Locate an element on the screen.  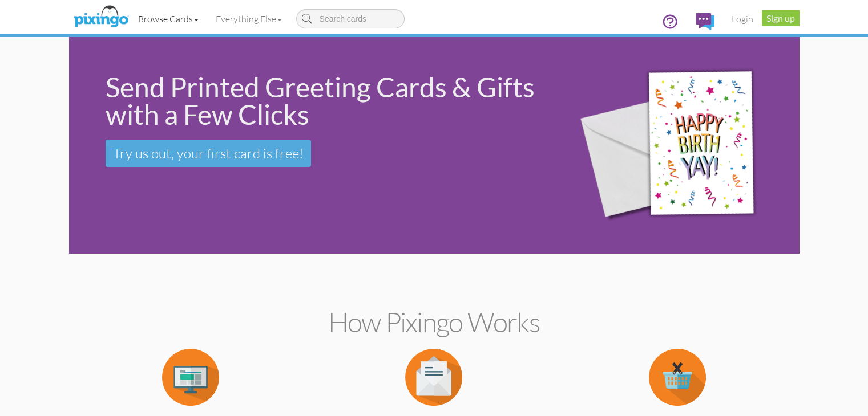
h2: How Pixingo works is located at coordinates (434, 322).